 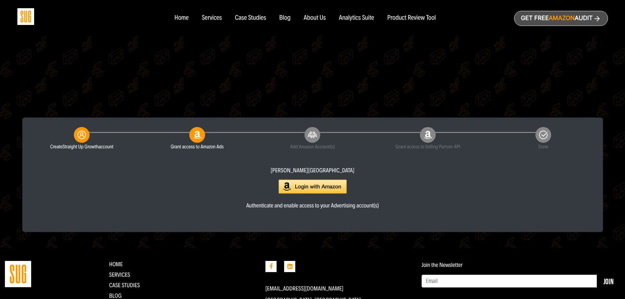 What do you see at coordinates (285, 18) in the screenshot?
I see `div: Blog` at bounding box center [285, 18].